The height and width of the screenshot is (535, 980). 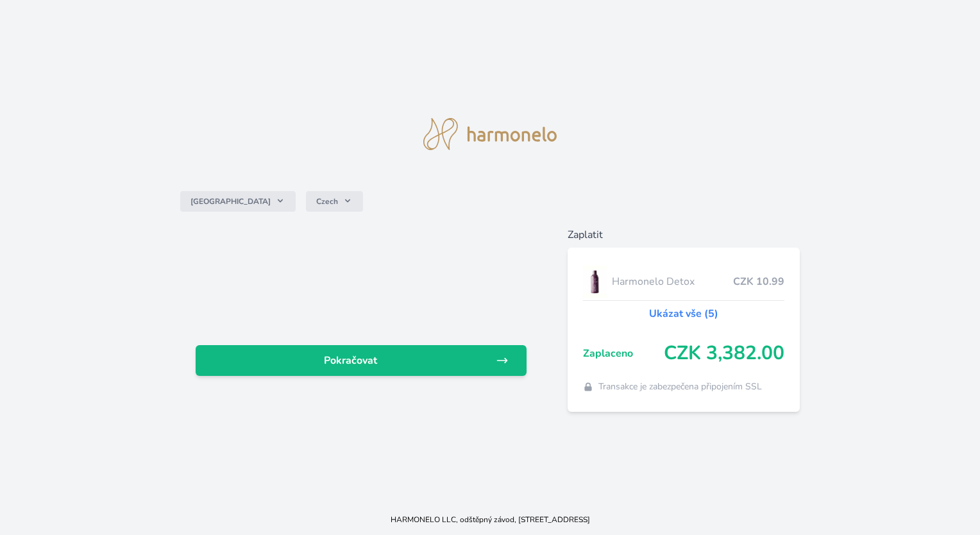 What do you see at coordinates (759, 282) in the screenshot?
I see `span: CZK 10.99` at bounding box center [759, 282].